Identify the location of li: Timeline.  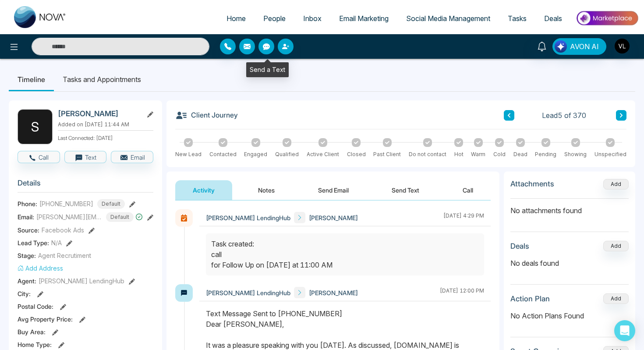
(31, 79).